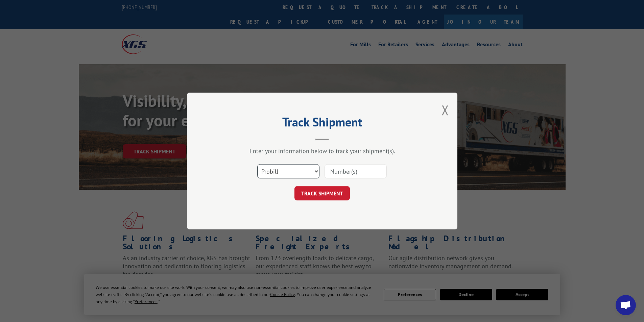 This screenshot has height=322, width=644. I want to click on input: Number(s), so click(355, 171).